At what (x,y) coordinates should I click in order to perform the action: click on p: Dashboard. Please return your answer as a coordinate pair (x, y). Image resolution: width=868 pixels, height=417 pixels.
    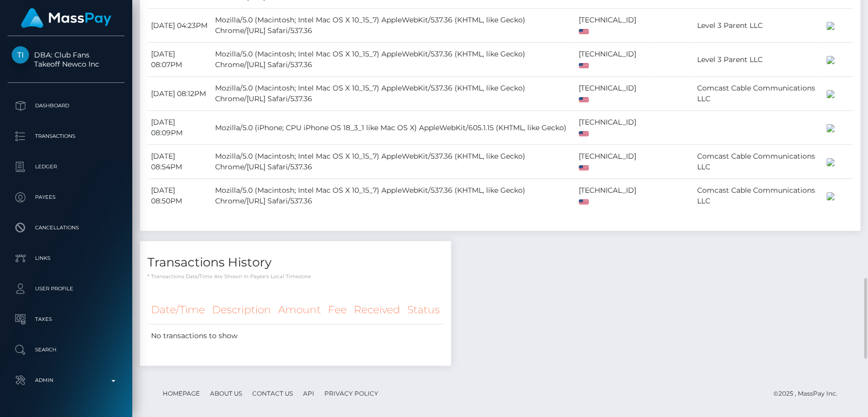
    Looking at the image, I should click on (66, 106).